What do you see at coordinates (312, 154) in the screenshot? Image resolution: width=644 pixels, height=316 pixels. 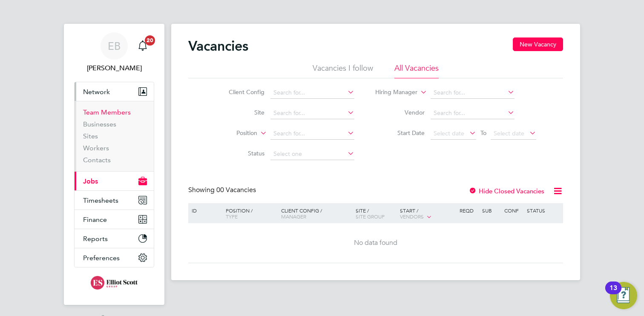 I see `input: Select one` at bounding box center [312, 154].